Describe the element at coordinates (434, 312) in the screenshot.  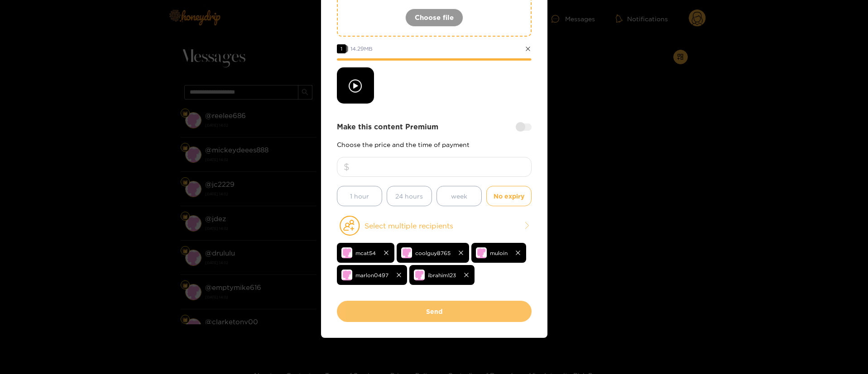
I see `button: Send` at that location.